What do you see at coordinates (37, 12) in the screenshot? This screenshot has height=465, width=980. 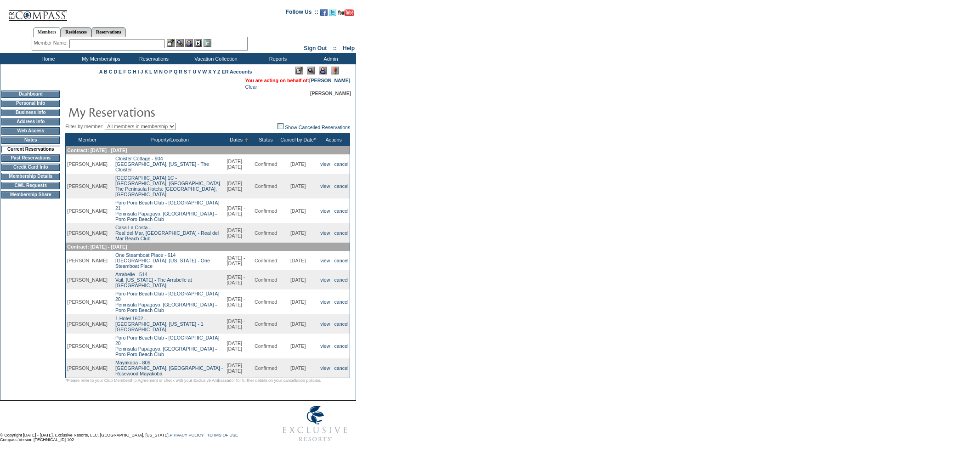 I see `img: Compass Home` at bounding box center [37, 12].